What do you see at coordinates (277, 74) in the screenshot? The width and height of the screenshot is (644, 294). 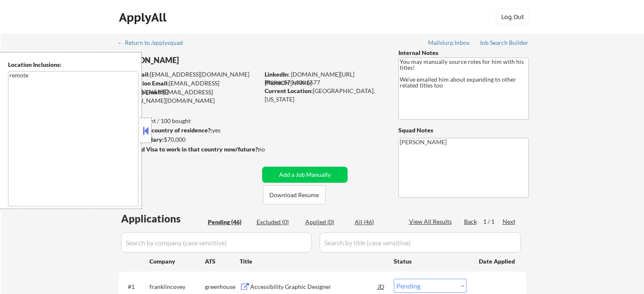 I see `strong: LinkedIn:` at bounding box center [277, 74].